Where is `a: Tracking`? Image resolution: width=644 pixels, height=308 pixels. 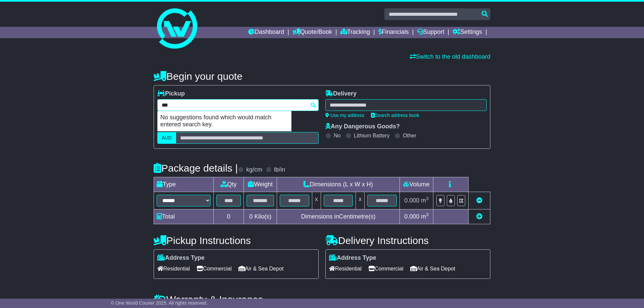 a: Tracking is located at coordinates (355, 32).